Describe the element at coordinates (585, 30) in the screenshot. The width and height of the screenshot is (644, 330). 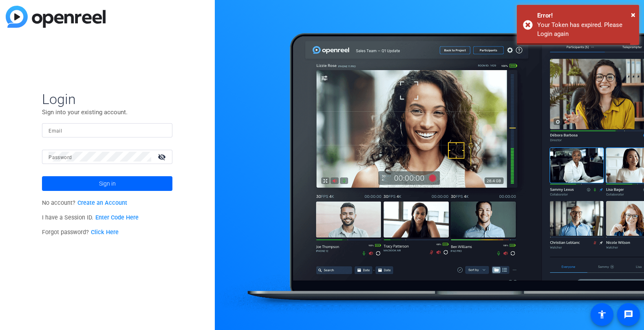
I see `div: Your Token has expired. Please Login again` at that location.